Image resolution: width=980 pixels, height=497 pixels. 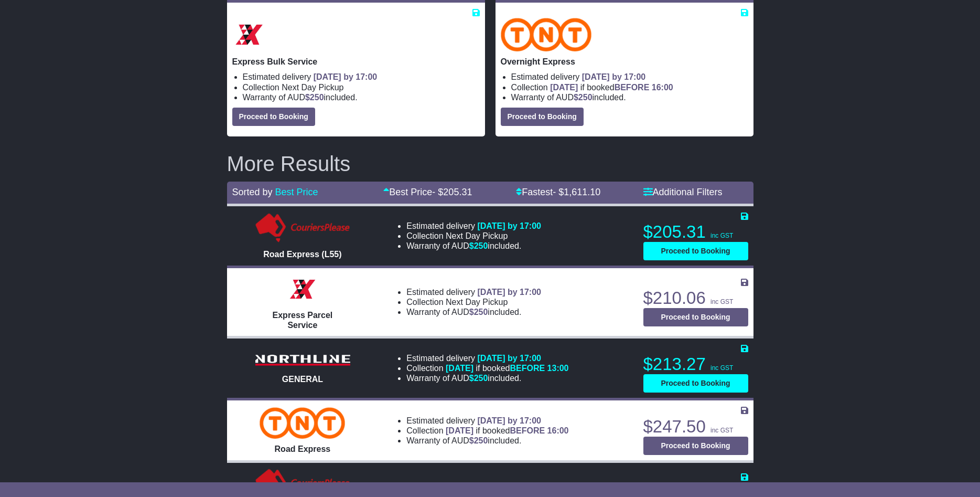 I want to click on span: Express Parcel Service, so click(x=302, y=320).